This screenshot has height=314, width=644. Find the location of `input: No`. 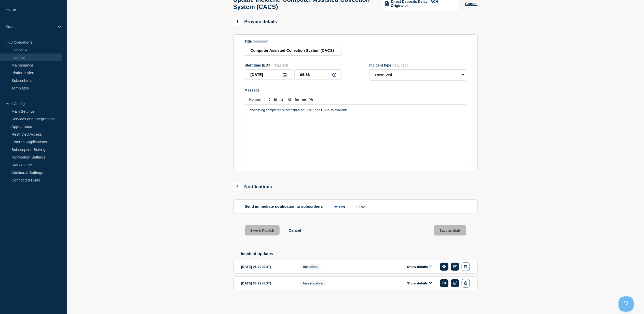

input: No is located at coordinates (358, 206).